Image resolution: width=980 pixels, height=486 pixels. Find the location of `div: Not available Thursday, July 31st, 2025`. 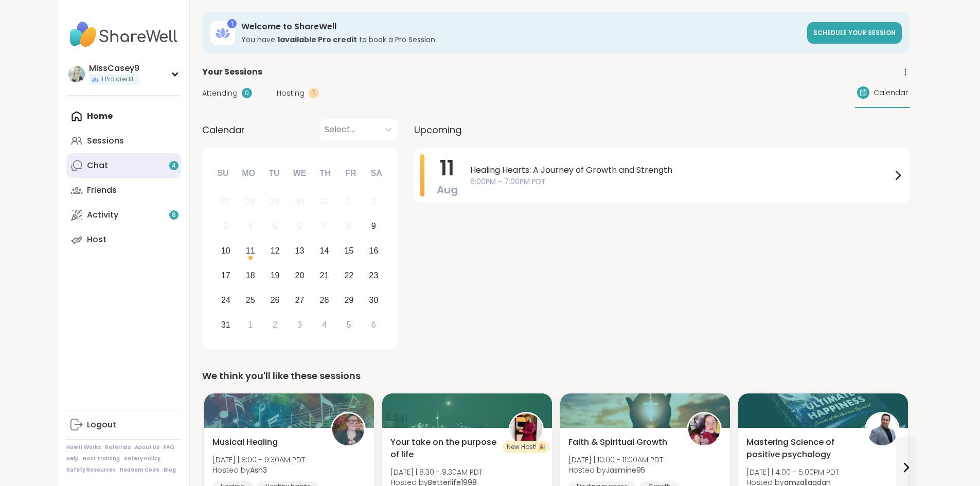

div: Not available Thursday, July 31st, 2025 is located at coordinates (324, 202).